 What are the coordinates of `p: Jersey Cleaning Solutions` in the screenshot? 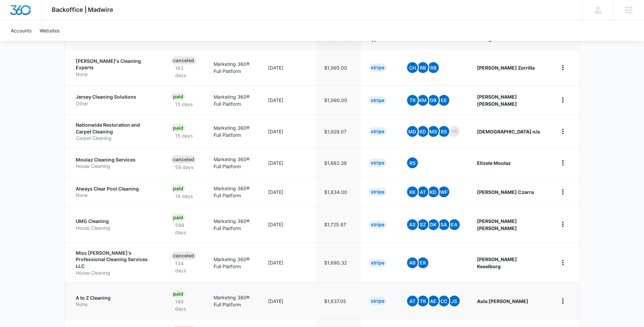 It's located at (115, 97).